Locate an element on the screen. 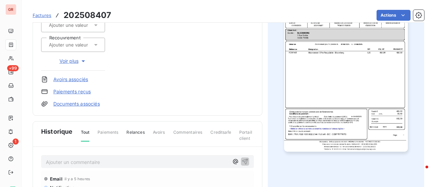  span: Voir plus is located at coordinates (73, 61).